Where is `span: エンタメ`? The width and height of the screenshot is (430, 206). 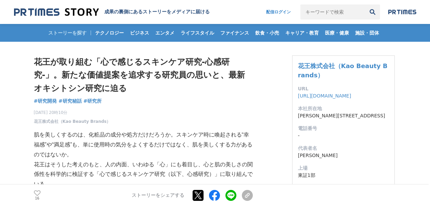 span: エンタメ is located at coordinates (165, 33).